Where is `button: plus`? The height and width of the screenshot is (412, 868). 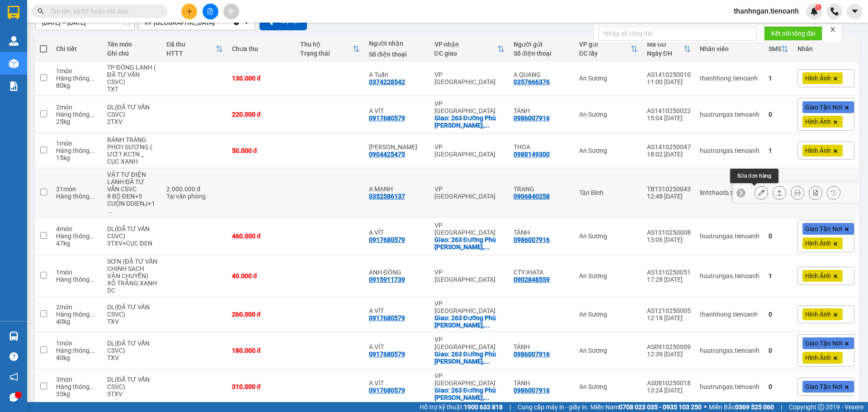
button: plus is located at coordinates (189, 11).